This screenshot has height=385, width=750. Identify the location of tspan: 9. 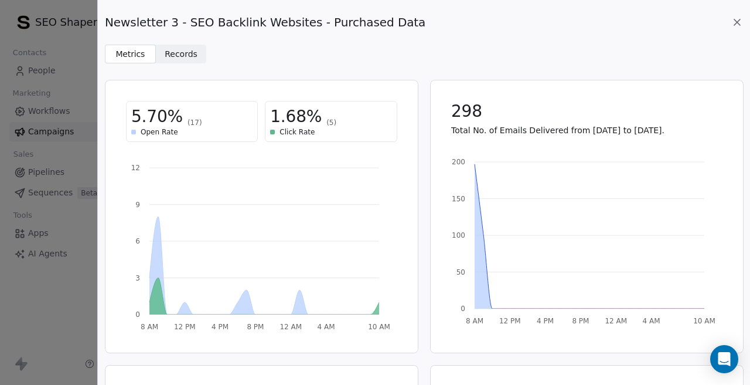
(138, 205).